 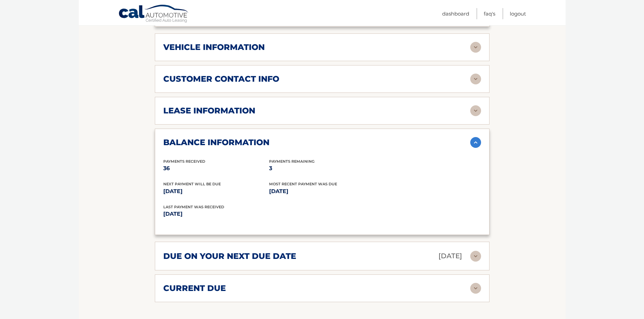 I want to click on h2: balance information, so click(x=216, y=142).